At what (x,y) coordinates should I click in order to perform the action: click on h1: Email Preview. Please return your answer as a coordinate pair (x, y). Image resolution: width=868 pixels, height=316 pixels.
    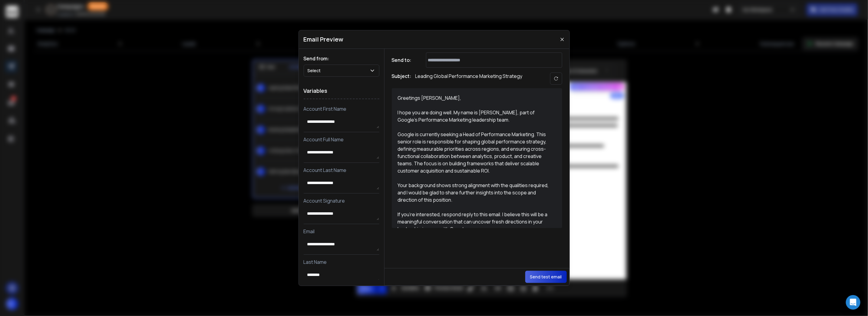
    Looking at the image, I should click on (324, 39).